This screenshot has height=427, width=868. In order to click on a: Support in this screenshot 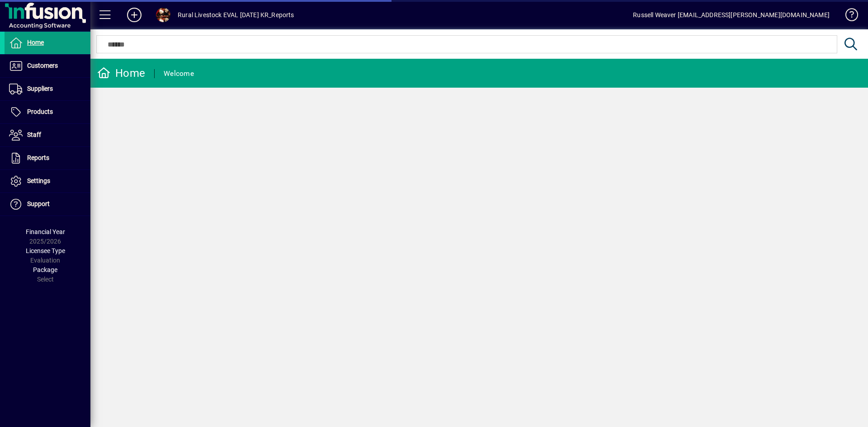, I will do `click(48, 204)`.